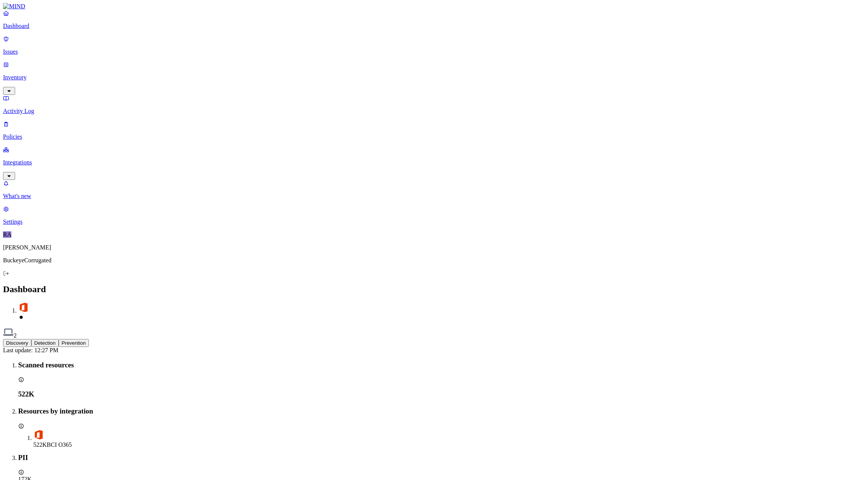 This screenshot has width=868, height=480. What do you see at coordinates (434, 26) in the screenshot?
I see `p: Dashboard` at bounding box center [434, 26].